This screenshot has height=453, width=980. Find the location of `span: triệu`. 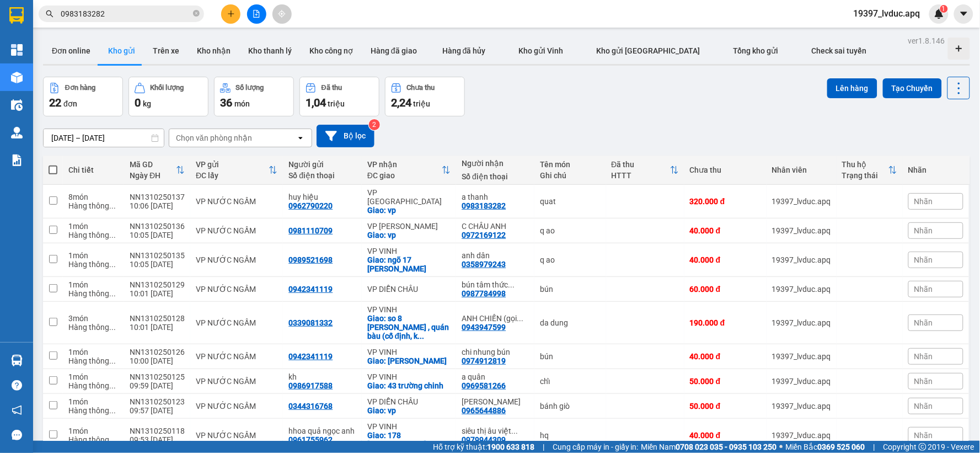

span: triệu is located at coordinates (336, 104).